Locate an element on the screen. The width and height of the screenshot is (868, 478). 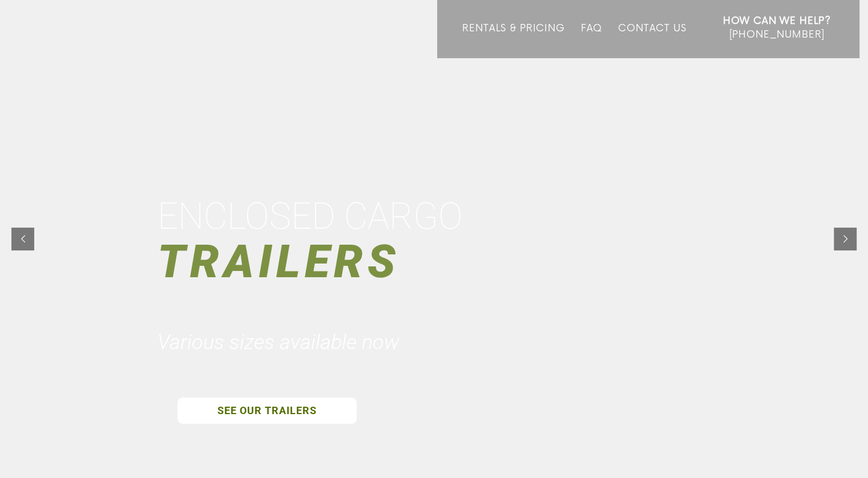
a: Contact Us is located at coordinates (652, 40).